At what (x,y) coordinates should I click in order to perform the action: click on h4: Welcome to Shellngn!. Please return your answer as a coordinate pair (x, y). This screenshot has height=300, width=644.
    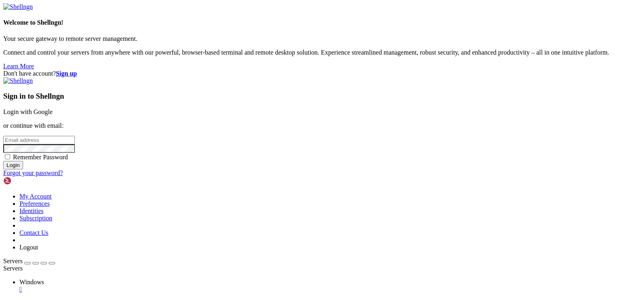
    Looking at the image, I should click on (322, 23).